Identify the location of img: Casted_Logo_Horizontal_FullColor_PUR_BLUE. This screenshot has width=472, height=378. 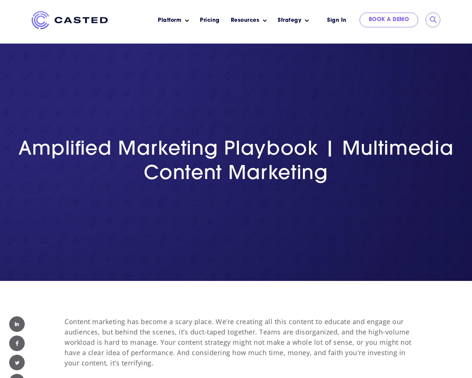
(70, 20).